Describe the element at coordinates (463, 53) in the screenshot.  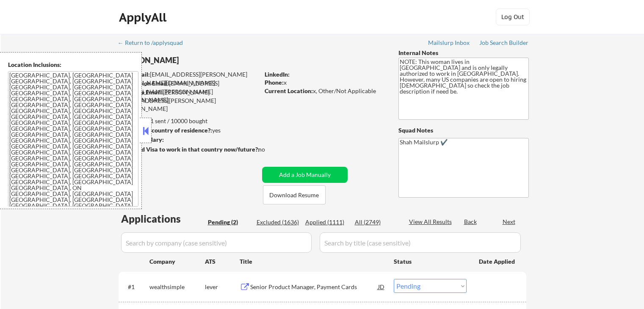
I see `div: Internal Notes` at that location.